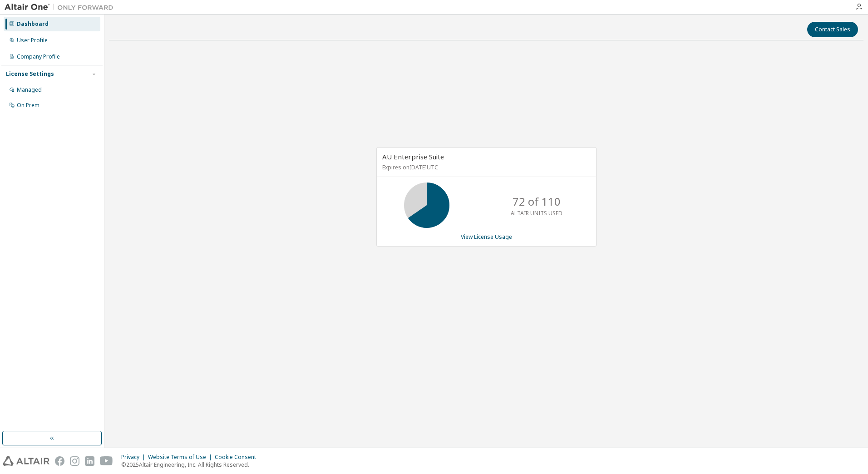 The width and height of the screenshot is (868, 474). Describe the element at coordinates (536, 202) in the screenshot. I see `p: 72 of 110` at that location.